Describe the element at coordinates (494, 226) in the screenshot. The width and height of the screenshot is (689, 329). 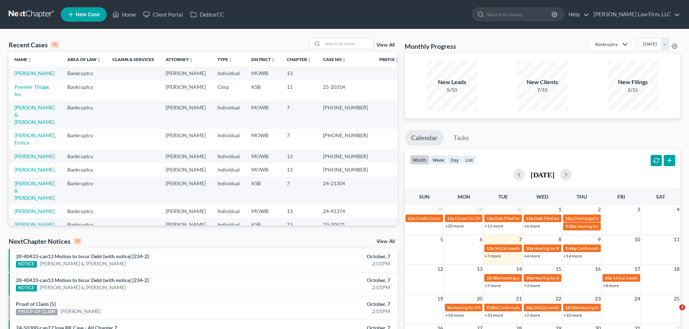
I see `a: +11 more` at that location.